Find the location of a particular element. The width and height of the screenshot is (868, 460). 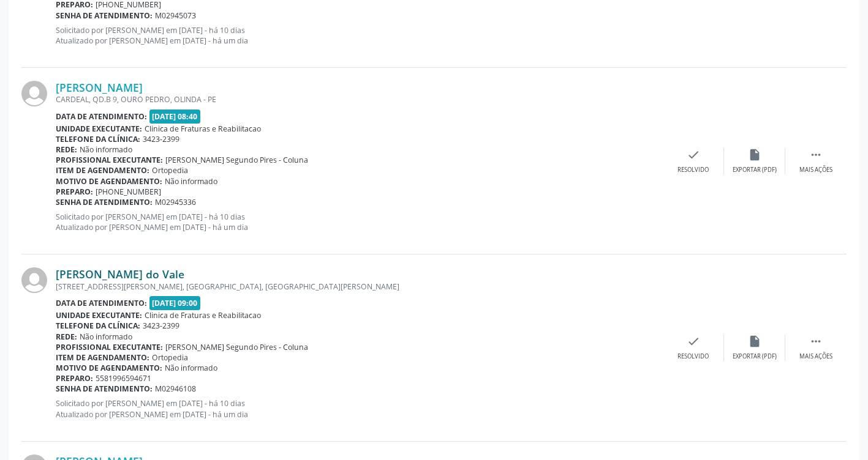

span: 5581996594671 is located at coordinates (123, 379).